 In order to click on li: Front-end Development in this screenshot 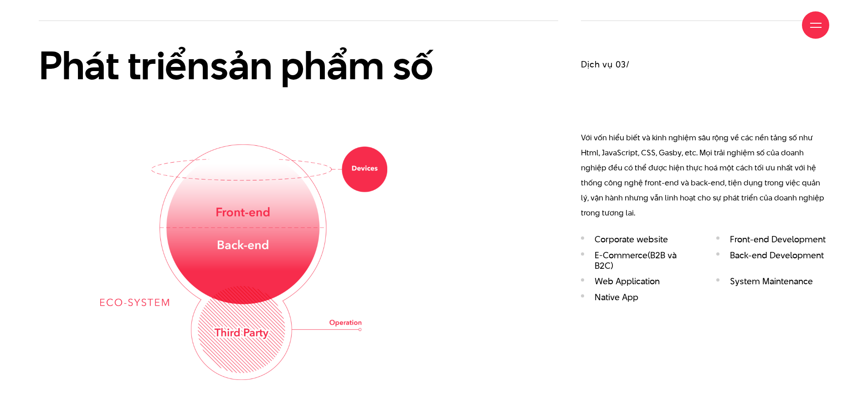, I will do `click(773, 239)`.